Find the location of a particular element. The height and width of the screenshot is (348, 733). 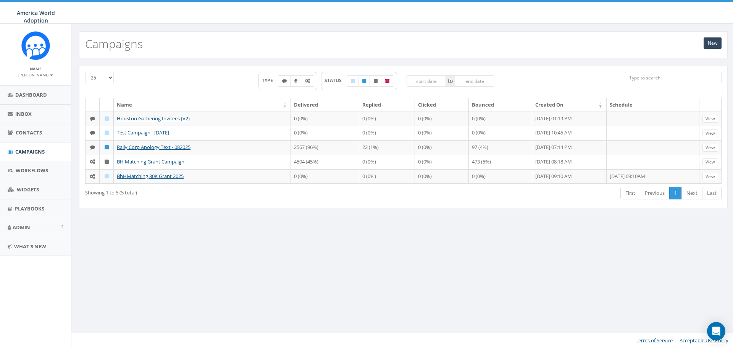

span: Admin is located at coordinates (21, 227).